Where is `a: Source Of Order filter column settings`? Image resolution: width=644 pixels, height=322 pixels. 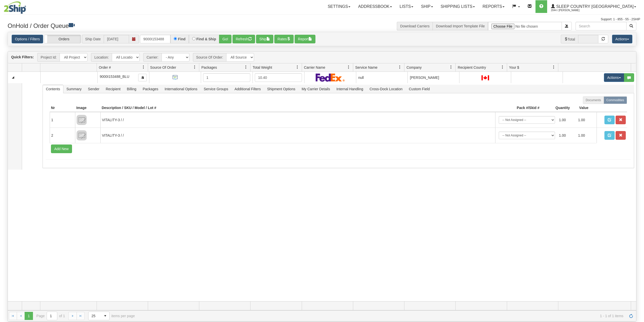 a: Source Of Order filter column settings is located at coordinates (195, 67).